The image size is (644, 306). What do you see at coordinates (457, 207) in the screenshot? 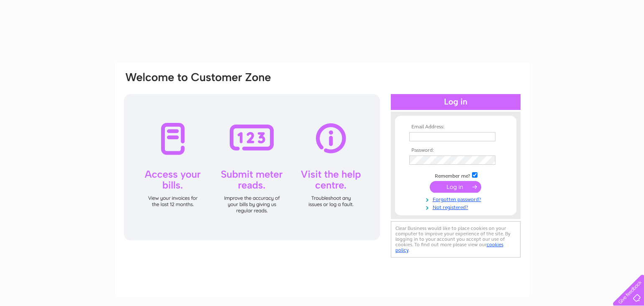
I see `a: Not registered?` at bounding box center [457, 207].